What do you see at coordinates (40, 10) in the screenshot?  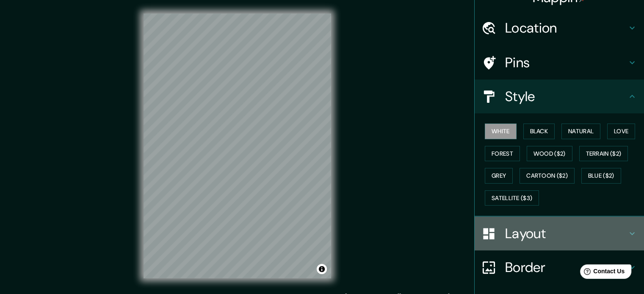 I see `span: Contact Us` at bounding box center [40, 10].